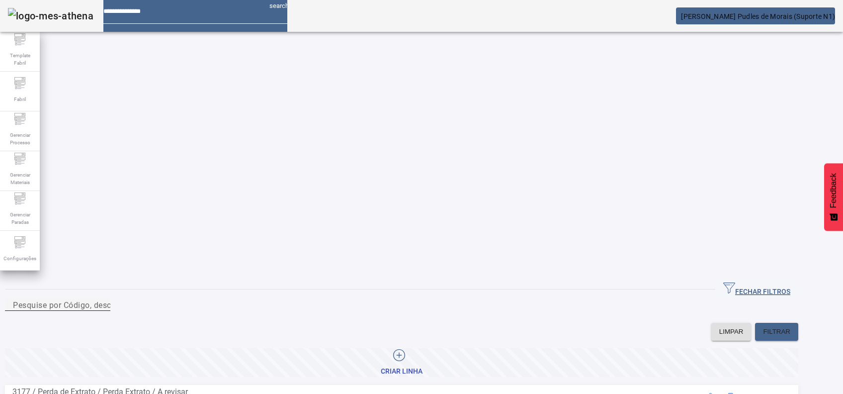 The image size is (843, 394). Describe the element at coordinates (402, 371) in the screenshot. I see `div: Criar linha` at that location.